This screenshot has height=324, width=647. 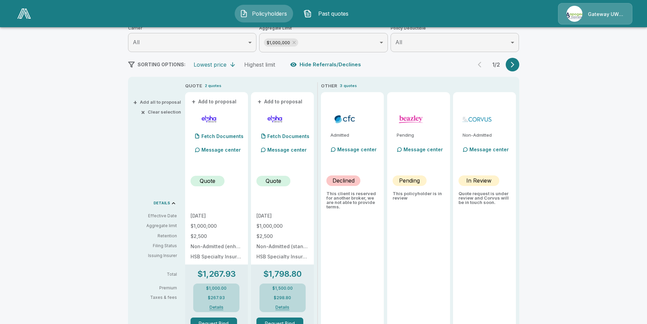 I want to click on img: elphacyberstandard, so click(x=275, y=119).